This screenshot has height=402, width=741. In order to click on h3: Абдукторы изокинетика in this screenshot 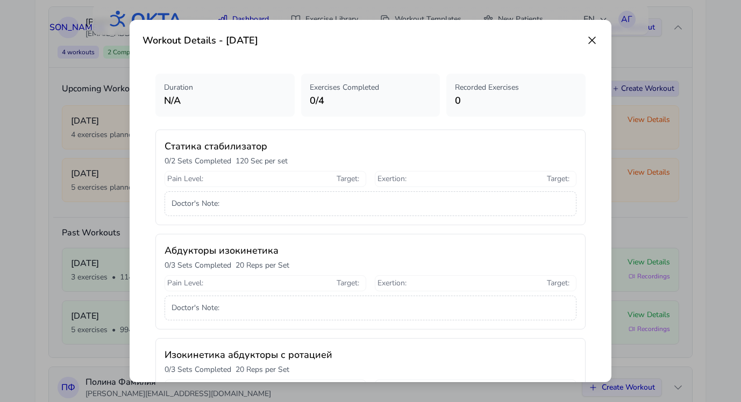, I will do `click(371, 251)`.